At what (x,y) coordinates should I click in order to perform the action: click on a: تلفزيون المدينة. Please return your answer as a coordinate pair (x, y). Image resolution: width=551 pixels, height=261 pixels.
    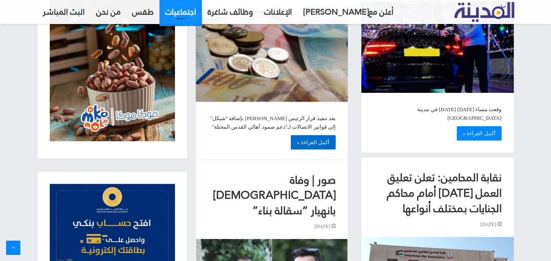
    Looking at the image, I should click on (484, 12).